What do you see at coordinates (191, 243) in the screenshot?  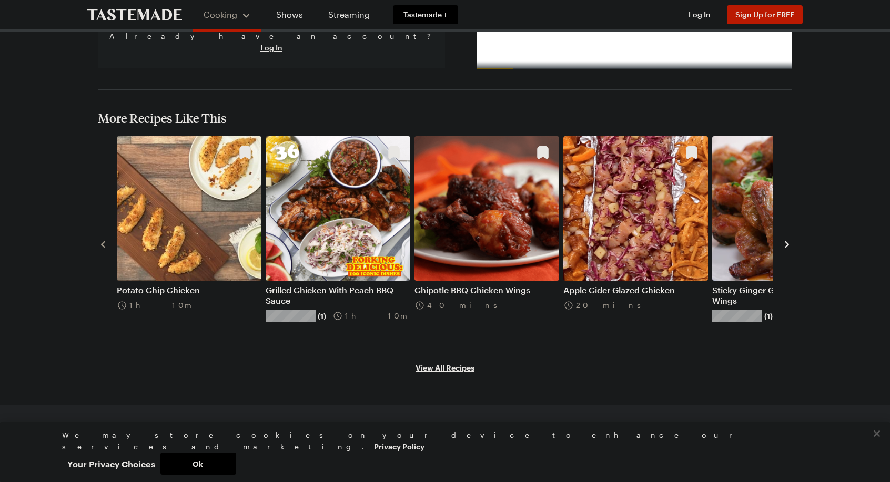 I see `div: 1 / 8` at bounding box center [191, 243].